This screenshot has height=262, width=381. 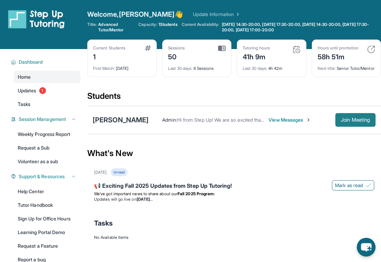 What do you see at coordinates (289, 120) in the screenshot?
I see `span: View Messages` at bounding box center [289, 120].